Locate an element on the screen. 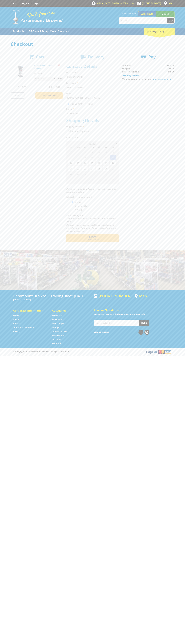 Image resolution: width=185 pixels, height=644 pixels. a: Go to the Products page is located at coordinates (18, 31).